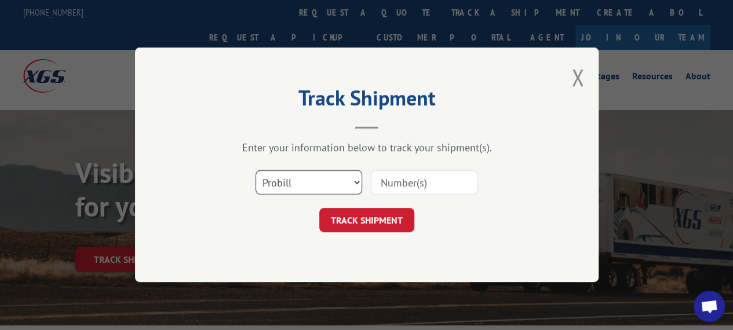 This screenshot has width=733, height=330. Describe the element at coordinates (578, 77) in the screenshot. I see `button: Close modal` at that location.